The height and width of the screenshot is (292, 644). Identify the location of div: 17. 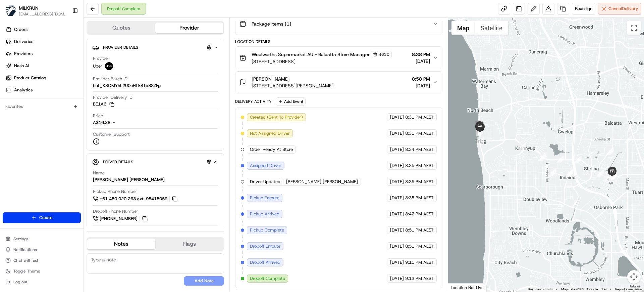
(480, 141).